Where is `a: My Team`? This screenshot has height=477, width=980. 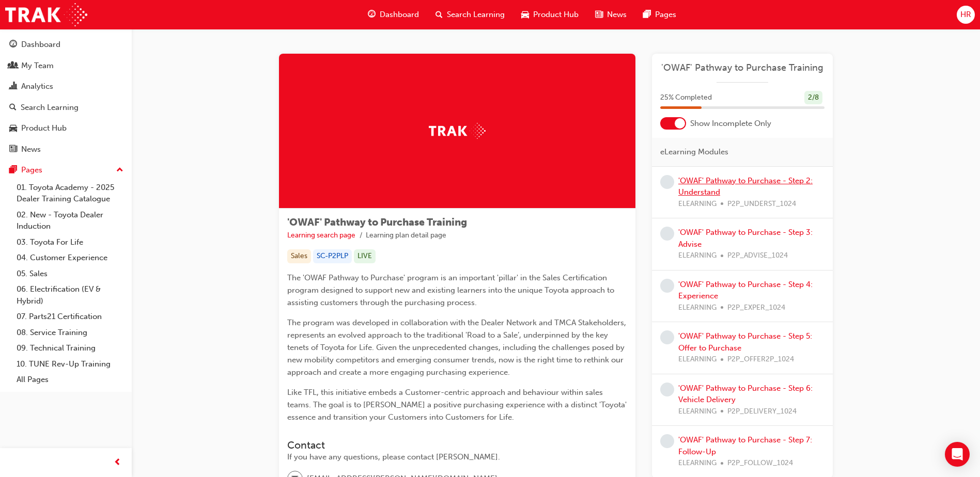 a: My Team is located at coordinates (66, 66).